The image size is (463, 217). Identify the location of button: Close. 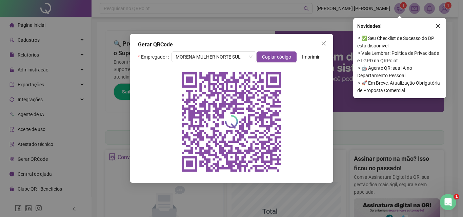
(324, 43).